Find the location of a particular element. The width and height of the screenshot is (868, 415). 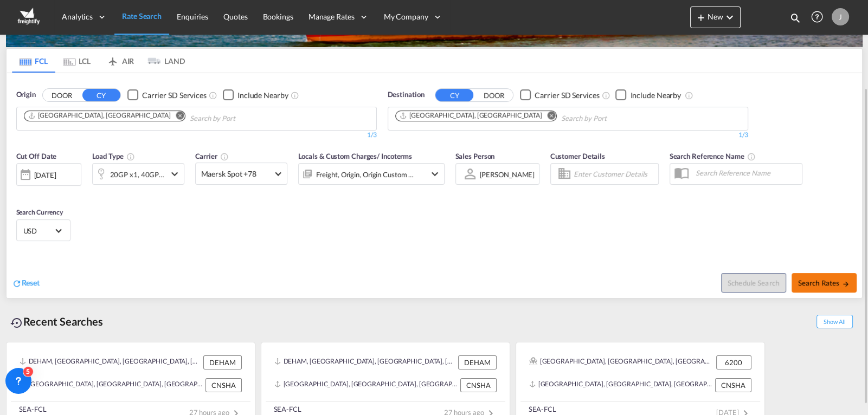

div: Freight Origin Origin Custom Dock Stuffing is located at coordinates (366, 175).